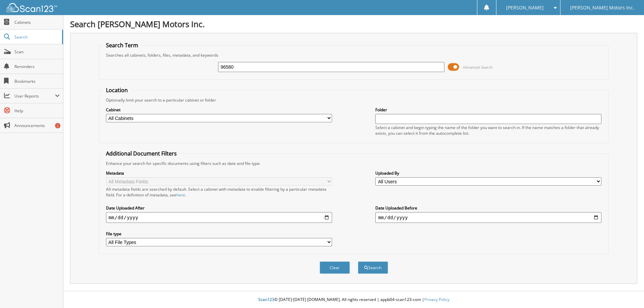 The width and height of the screenshot is (644, 308). What do you see at coordinates (488, 173) in the screenshot?
I see `label: Uploaded By` at bounding box center [488, 173].